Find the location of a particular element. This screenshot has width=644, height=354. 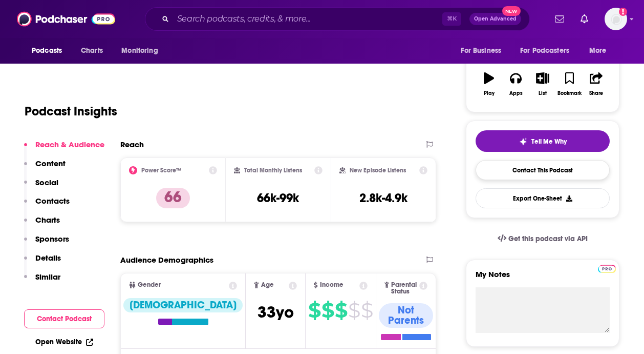

div: Not Parents is located at coordinates (406, 315).